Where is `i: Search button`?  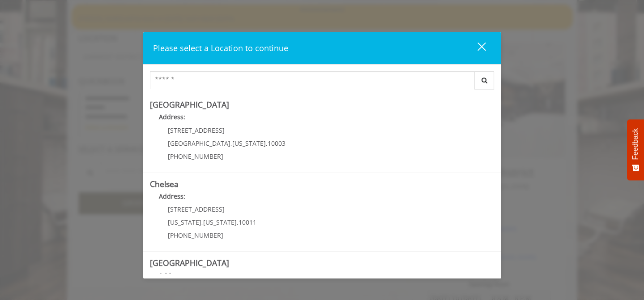 i: Search button is located at coordinates (484, 80).